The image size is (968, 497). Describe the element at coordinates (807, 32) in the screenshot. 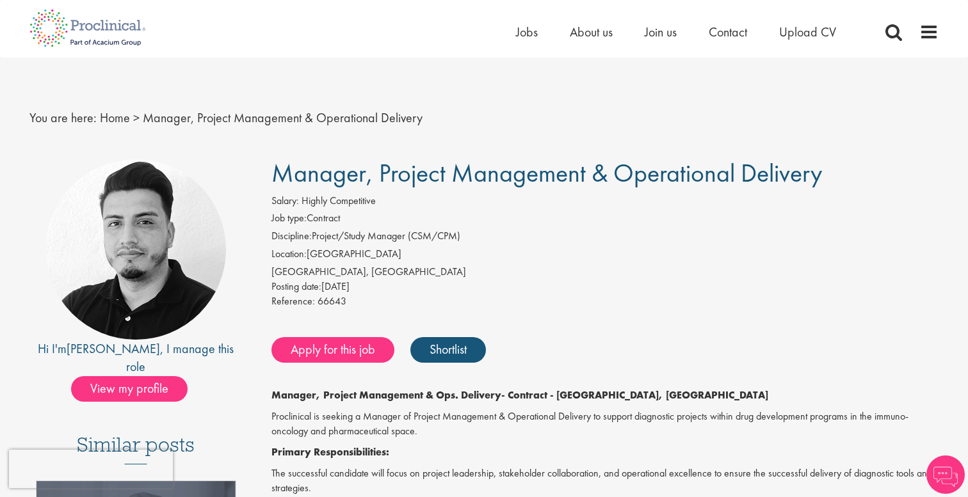

I see `span: Upload CV` at that location.